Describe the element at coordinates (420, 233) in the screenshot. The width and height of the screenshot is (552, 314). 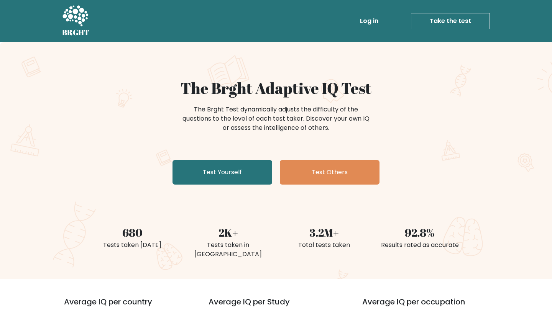
I see `div: 92.8%` at that location.